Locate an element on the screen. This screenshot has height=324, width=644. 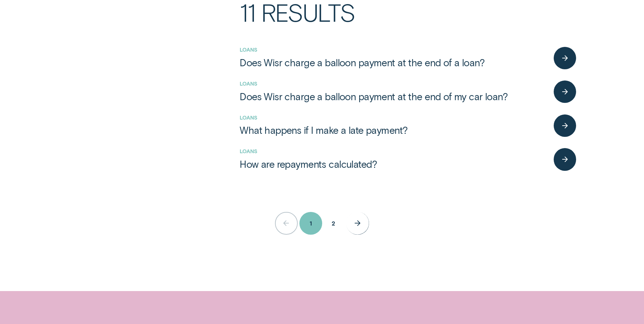
a: Does Wisr charge a balloon payment at the end of a loan? is located at coordinates (394, 62).